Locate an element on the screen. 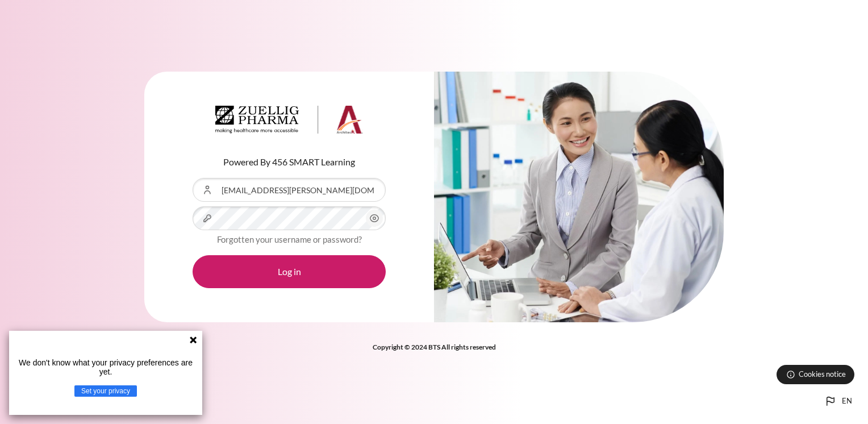 The image size is (868, 424). button: Set your privacy is located at coordinates (106, 391).